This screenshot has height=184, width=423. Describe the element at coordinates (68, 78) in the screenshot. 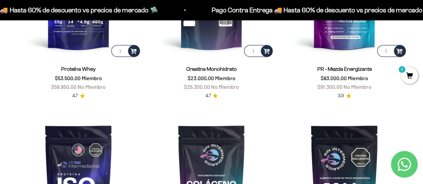

I see `span: $53.500,00` at that location.